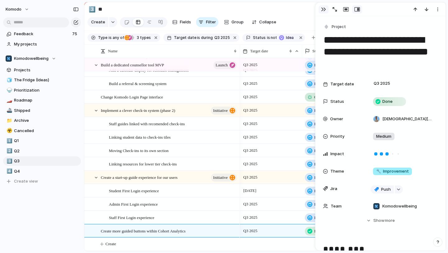  I want to click on span: Priority, so click(337, 136).